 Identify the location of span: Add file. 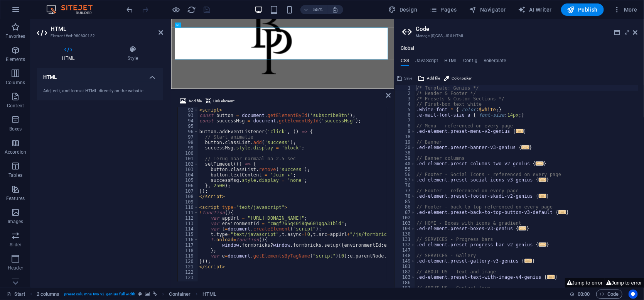
(195, 101).